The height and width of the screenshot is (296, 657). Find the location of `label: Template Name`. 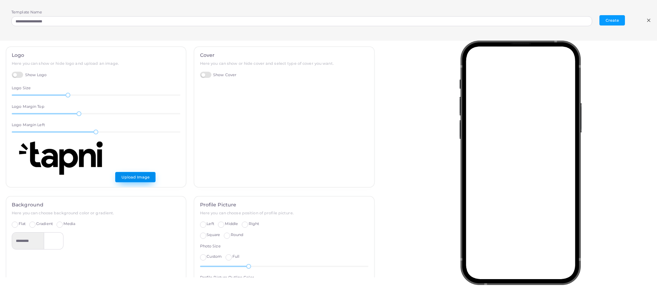

label: Template Name is located at coordinates (27, 12).